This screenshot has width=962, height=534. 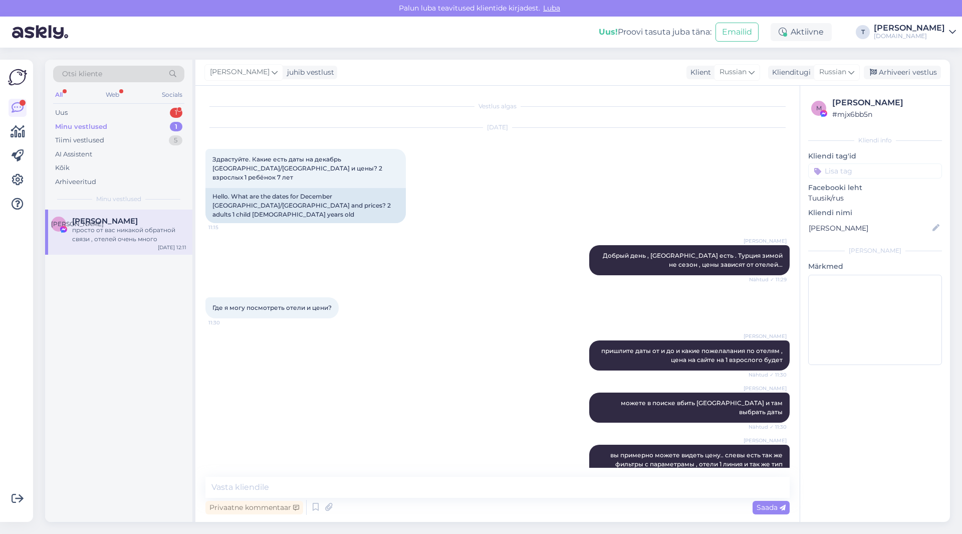 I want to click on div: Aktiivne, so click(x=801, y=32).